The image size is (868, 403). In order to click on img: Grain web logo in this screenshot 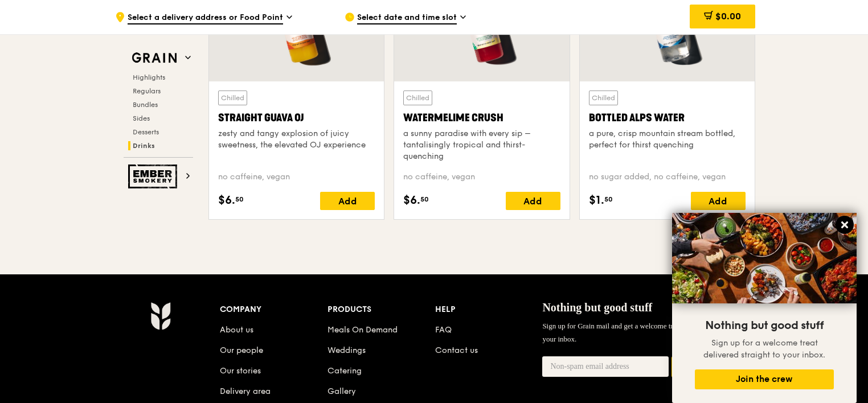, I will do `click(154, 58)`.